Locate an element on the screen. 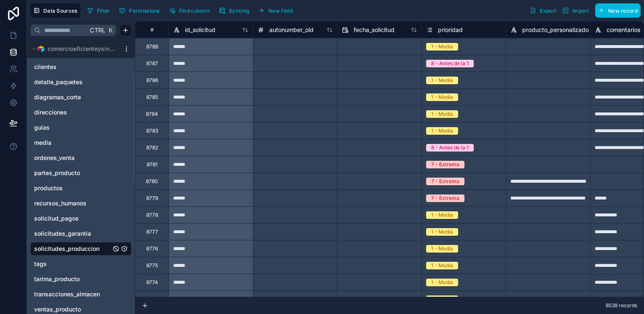 The height and width of the screenshot is (314, 644). a: guias is located at coordinates (73, 128).